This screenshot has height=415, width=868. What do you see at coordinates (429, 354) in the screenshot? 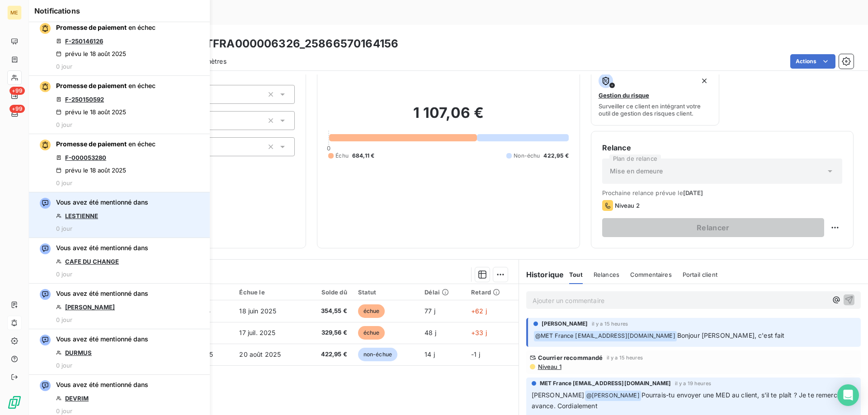
I see `span: 14 j` at bounding box center [429, 354].